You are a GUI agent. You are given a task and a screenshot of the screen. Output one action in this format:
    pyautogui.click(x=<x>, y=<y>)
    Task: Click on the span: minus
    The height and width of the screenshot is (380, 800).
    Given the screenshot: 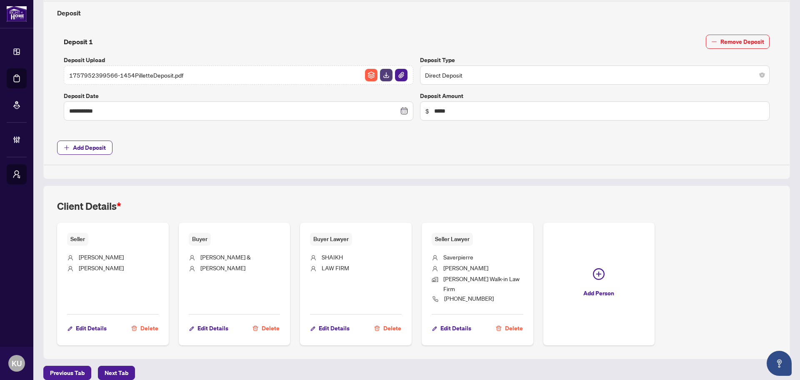 What is the action you would take?
    pyautogui.click(x=714, y=42)
    